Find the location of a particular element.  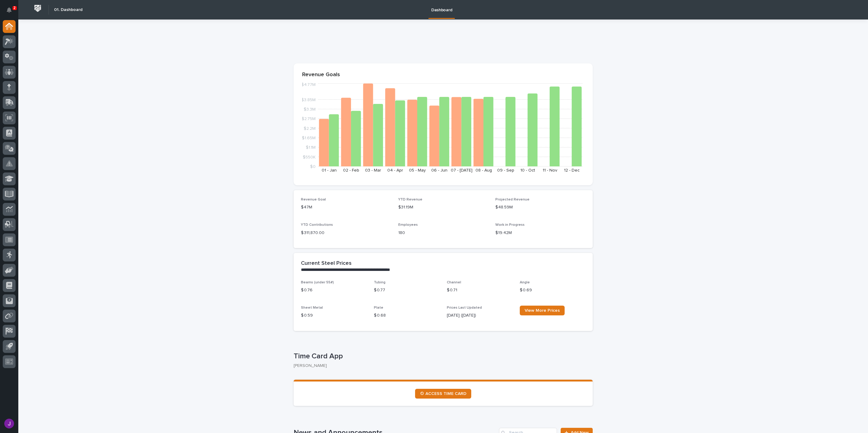

span: YTD Contributions is located at coordinates (317, 225).